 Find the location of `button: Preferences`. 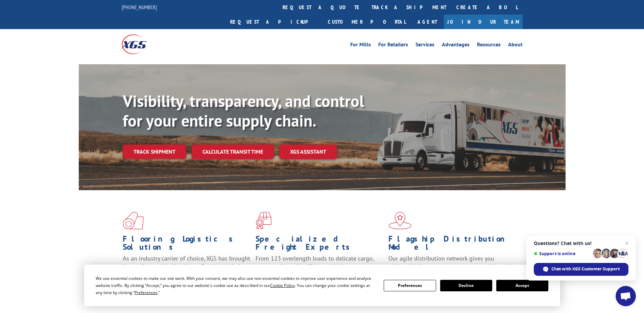

button: Preferences is located at coordinates (410, 286).